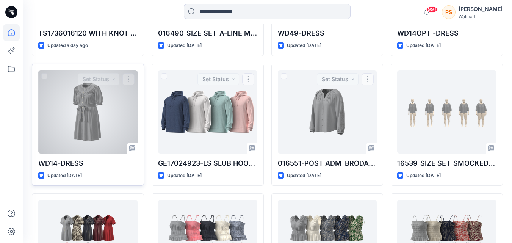  I want to click on p: 016490_SIZE SET_A-LINE MINI DRESS DOUBLE CLOTH, so click(208, 33).